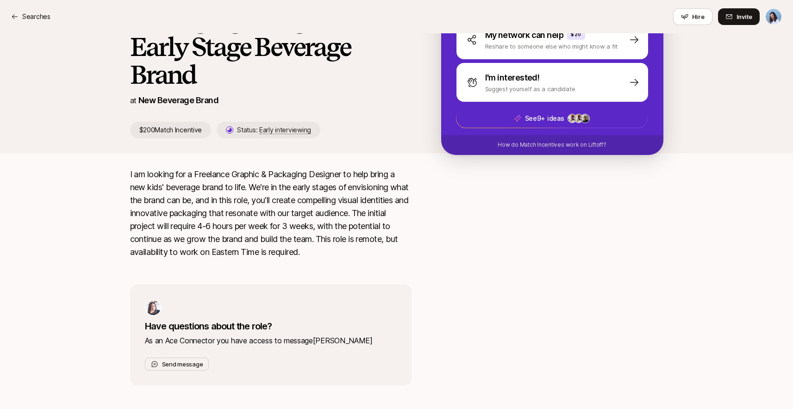  I want to click on p: $200 Match Incentive, so click(171, 130).